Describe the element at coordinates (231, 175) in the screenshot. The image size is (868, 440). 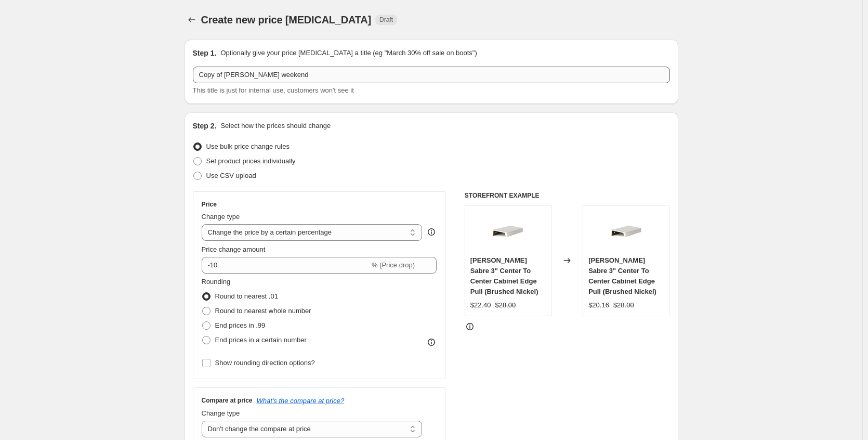
I see `span: Use CSV upload` at that location.